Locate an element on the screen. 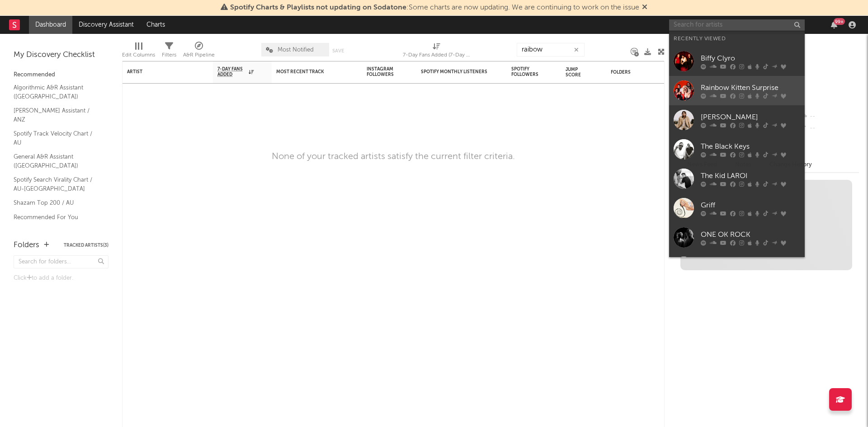  input: Search... is located at coordinates (551, 50).